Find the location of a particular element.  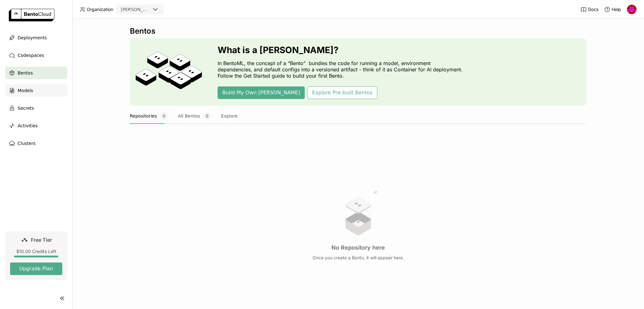

button: All Bentos is located at coordinates (194, 116).